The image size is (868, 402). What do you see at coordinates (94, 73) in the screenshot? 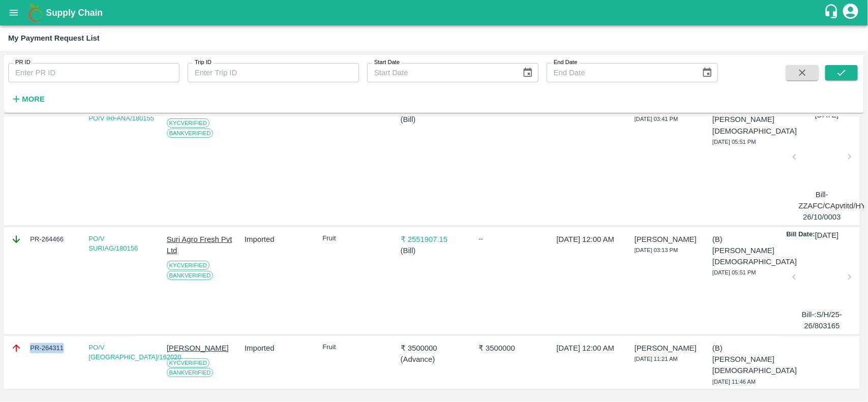
I see `input: Enter PR ID` at bounding box center [94, 73].